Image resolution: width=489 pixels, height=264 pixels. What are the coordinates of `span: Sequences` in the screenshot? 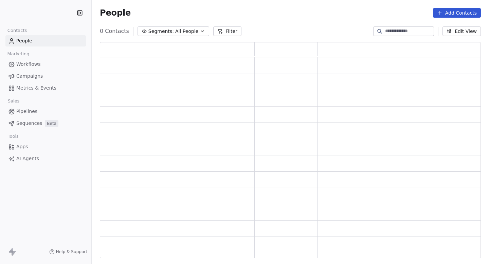 It's located at (29, 123).